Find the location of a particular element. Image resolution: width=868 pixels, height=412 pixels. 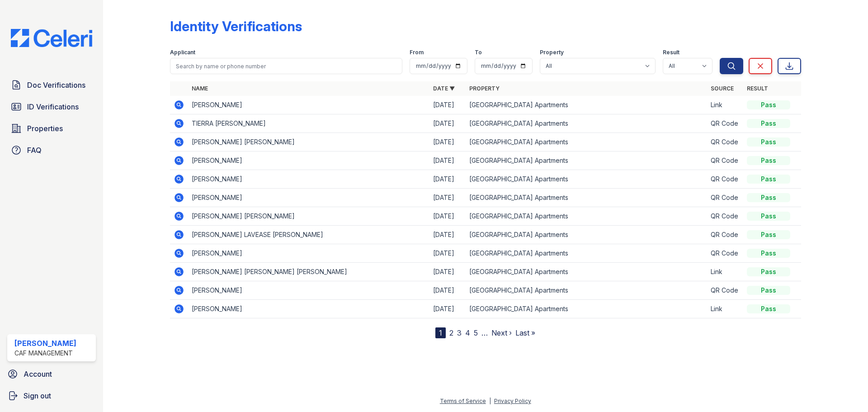

span: Sign out is located at coordinates (37, 395).